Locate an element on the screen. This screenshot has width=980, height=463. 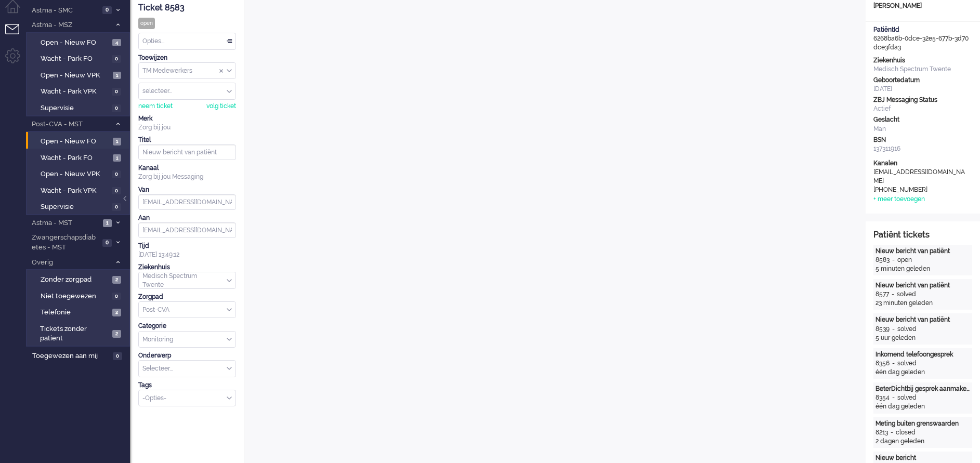
a: Tickets zonder patient 2 is located at coordinates (79, 333).